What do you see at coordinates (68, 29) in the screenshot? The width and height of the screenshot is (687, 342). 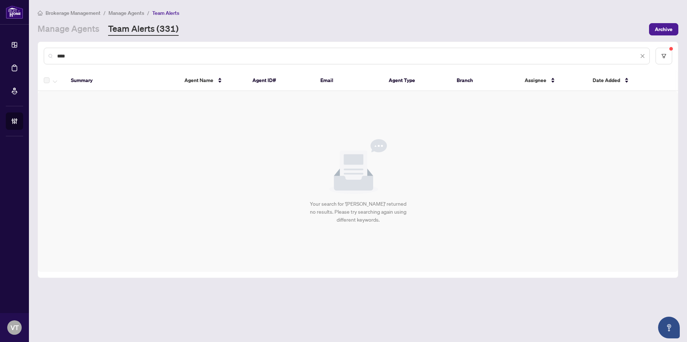 I see `a: Manage Agents` at bounding box center [68, 29].